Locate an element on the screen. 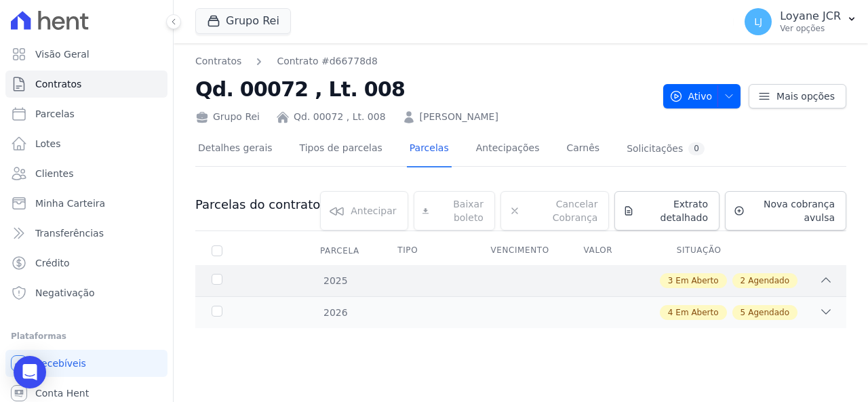  h3: Parcelas do contrato is located at coordinates (258, 205).